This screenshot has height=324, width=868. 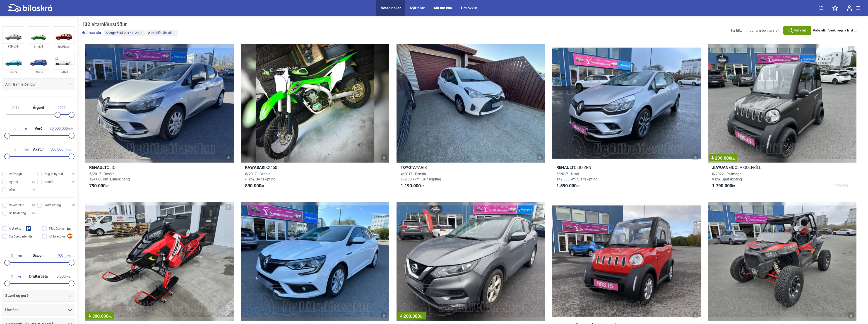 I want to click on b: 1.790.000, so click(x=722, y=186).